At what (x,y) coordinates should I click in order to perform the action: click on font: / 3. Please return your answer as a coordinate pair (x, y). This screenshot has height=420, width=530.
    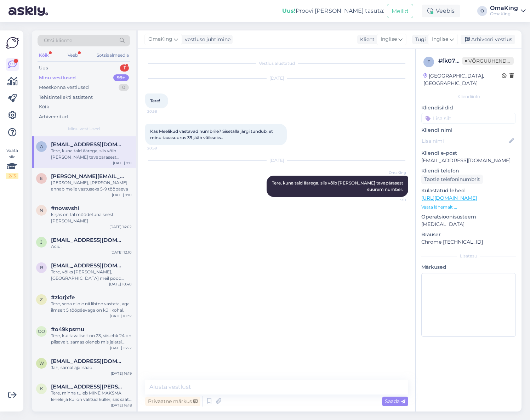
    Looking at the image, I should click on (14, 176).